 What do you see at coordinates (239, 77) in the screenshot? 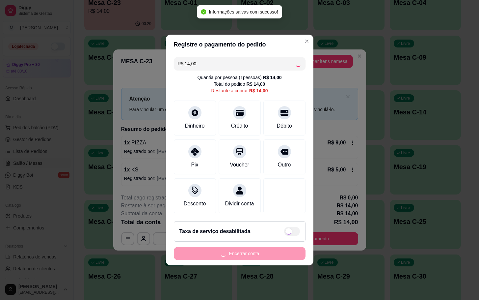
I see `div: Quantia por pessoa ( 1 pessoas)` at bounding box center [239, 77].